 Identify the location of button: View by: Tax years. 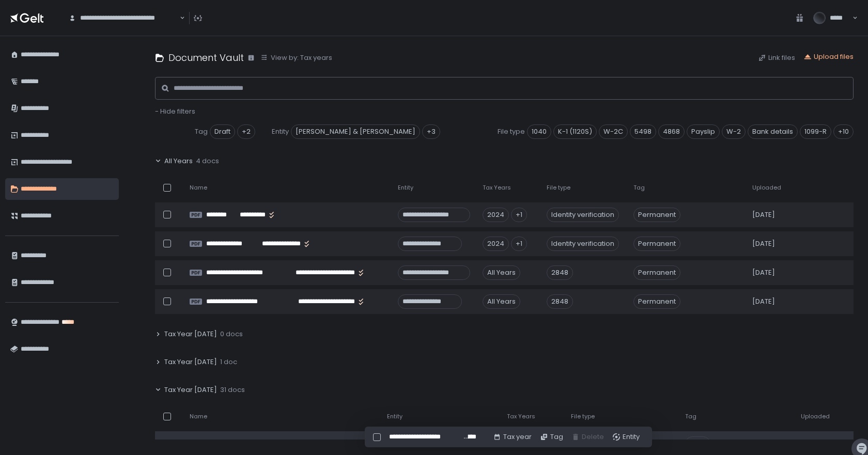
(296, 58).